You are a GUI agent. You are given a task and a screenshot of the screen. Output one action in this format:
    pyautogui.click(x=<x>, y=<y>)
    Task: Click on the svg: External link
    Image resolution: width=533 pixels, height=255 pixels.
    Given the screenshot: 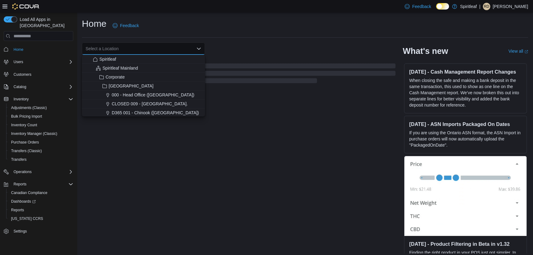 What is the action you would take?
    pyautogui.click(x=526, y=52)
    